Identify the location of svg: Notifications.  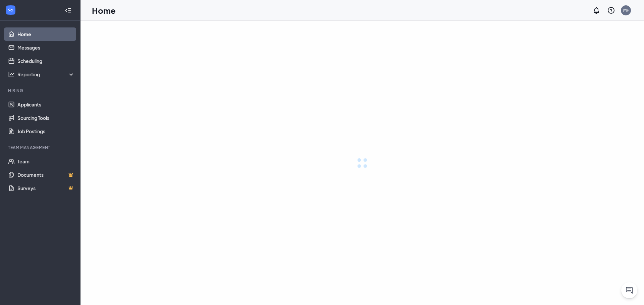
(596, 10).